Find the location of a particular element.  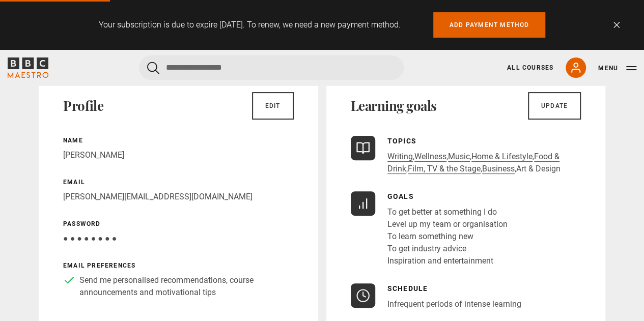

p: Name is located at coordinates (178, 140).